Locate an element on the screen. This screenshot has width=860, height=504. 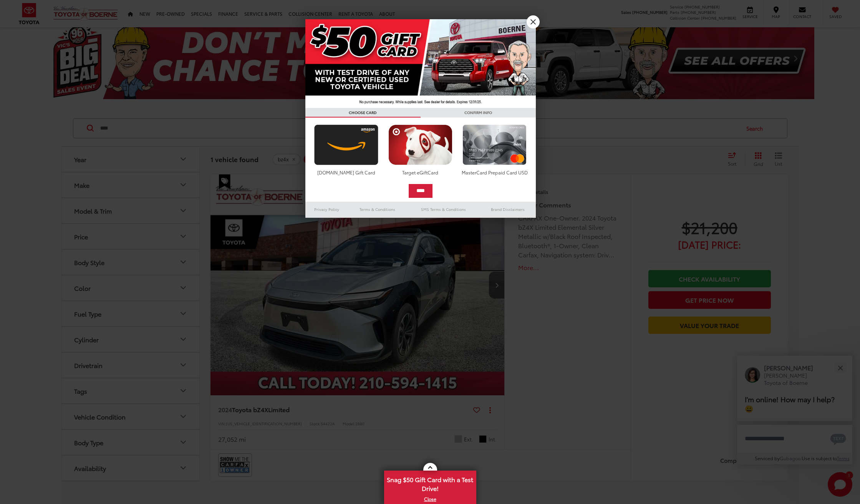
img: targetcard.png is located at coordinates (420, 145).